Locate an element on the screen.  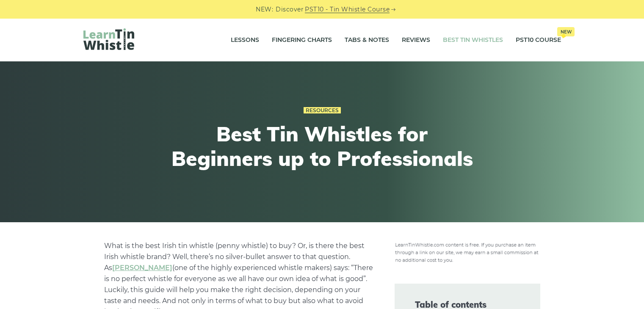
a: Tabs & Notes is located at coordinates (367, 40).